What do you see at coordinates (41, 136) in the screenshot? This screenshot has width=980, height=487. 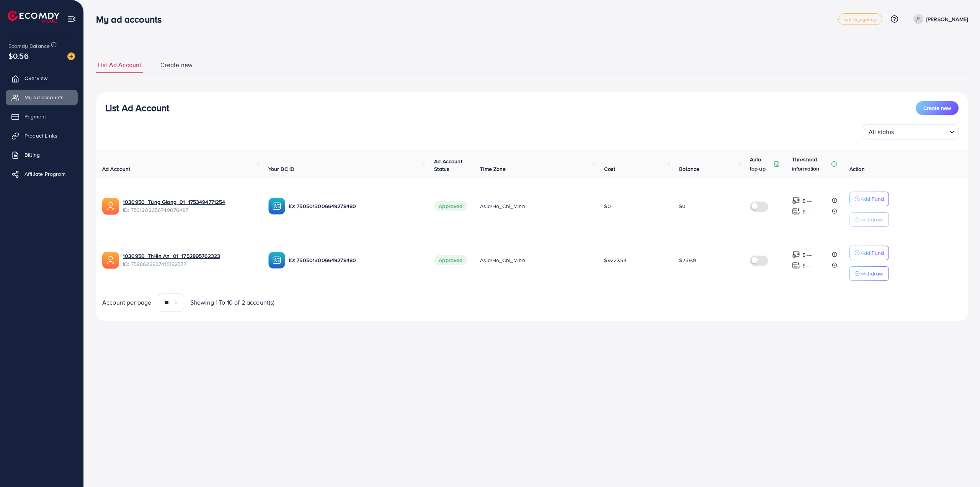 I see `a: Product Links` at bounding box center [41, 136].